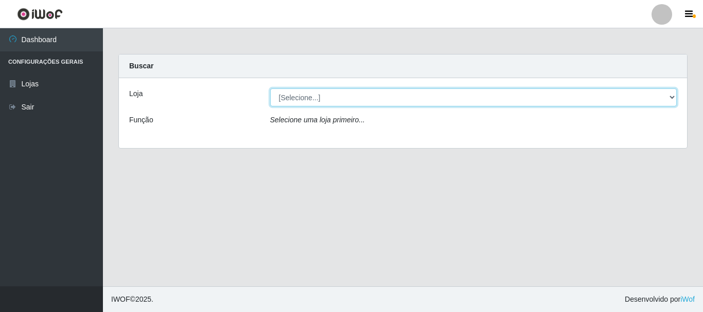 Image resolution: width=703 pixels, height=312 pixels. Describe the element at coordinates (141, 66) in the screenshot. I see `strong: Buscar` at that location.